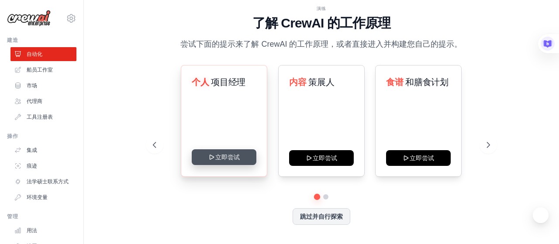 The width and height of the screenshot is (559, 244). Describe the element at coordinates (32, 86) in the screenshot. I see `font: 市场` at that location.